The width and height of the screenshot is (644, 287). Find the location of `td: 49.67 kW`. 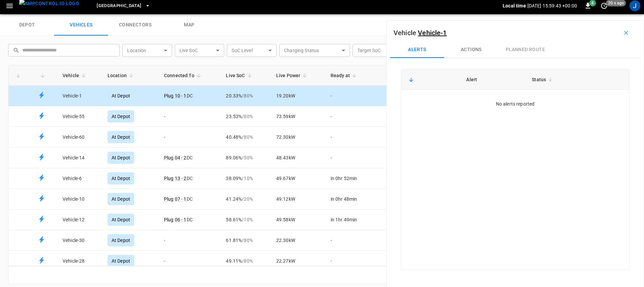

td: 49.67 kW is located at coordinates (298, 178).